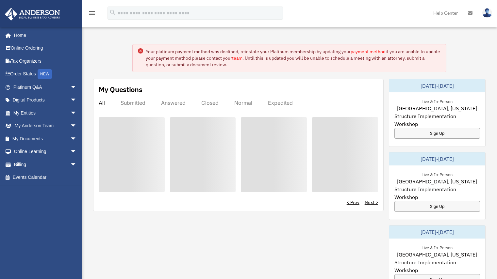  What do you see at coordinates (133, 103) in the screenshot?
I see `div: Submitted` at bounding box center [133, 103].